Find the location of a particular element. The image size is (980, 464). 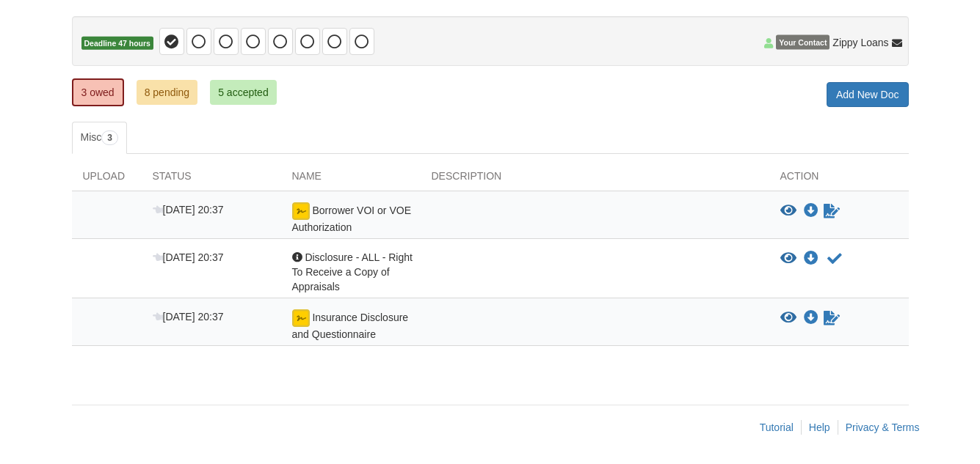

a: Help is located at coordinates (819, 428).